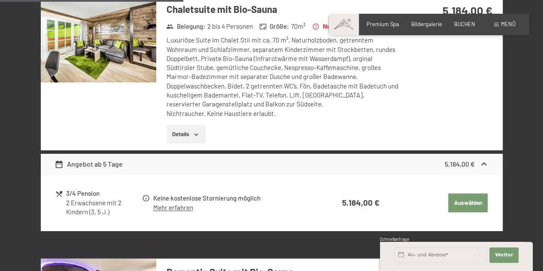  What do you see at coordinates (383, 24) in the screenshot?
I see `span: Premium Spa` at bounding box center [383, 24].